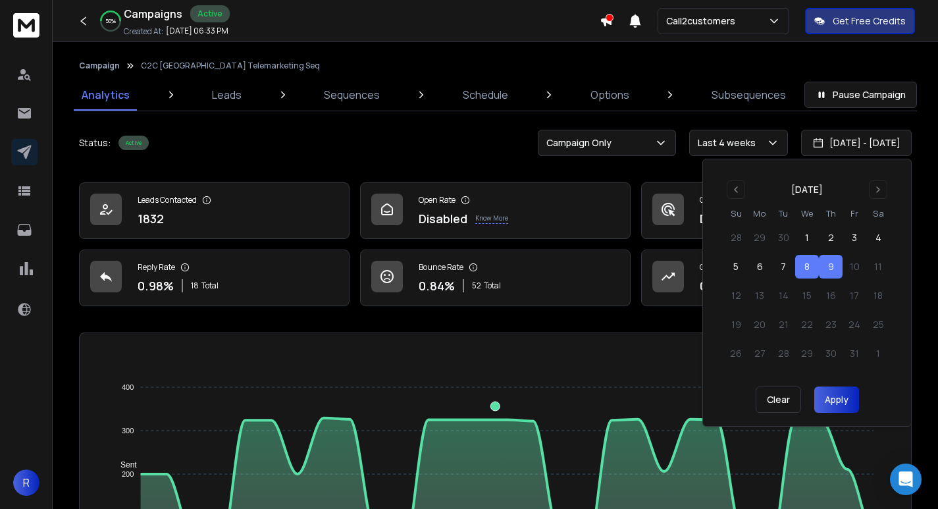 This screenshot has width=938, height=509. Describe the element at coordinates (155, 286) in the screenshot. I see `p: 0.98 %` at that location.